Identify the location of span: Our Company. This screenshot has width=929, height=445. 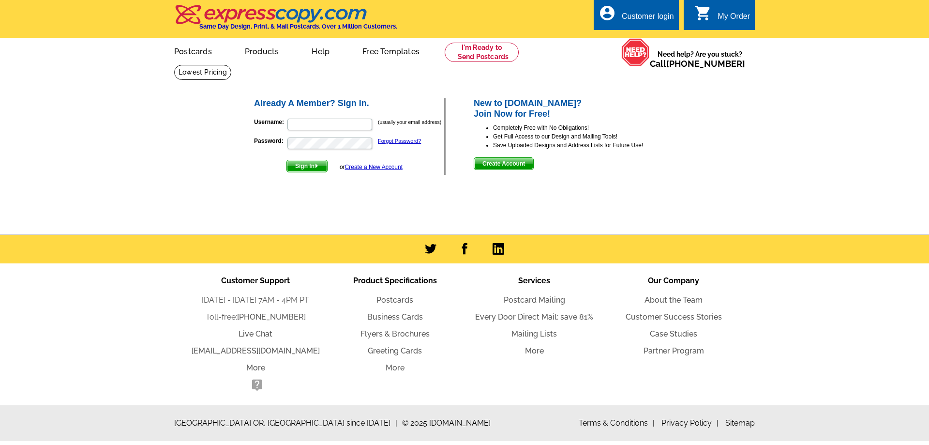
(674, 280).